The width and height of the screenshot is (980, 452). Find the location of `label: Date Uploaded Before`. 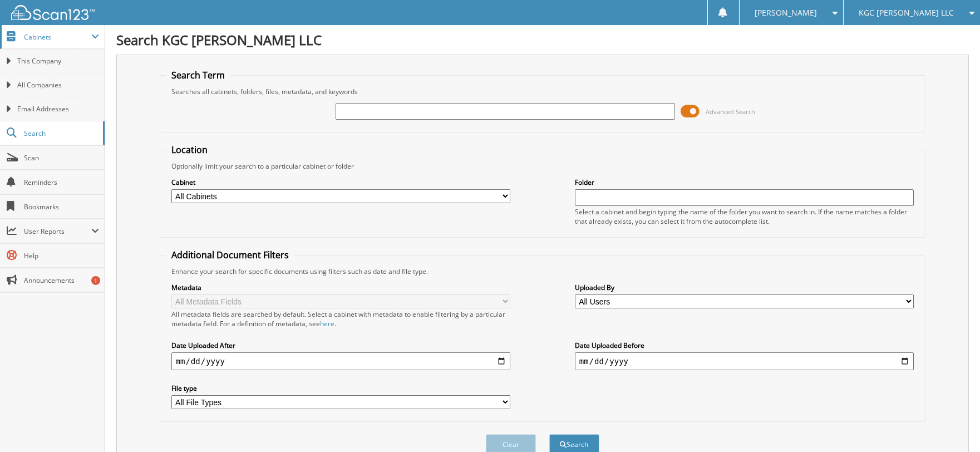

label: Date Uploaded Before is located at coordinates (745, 345).